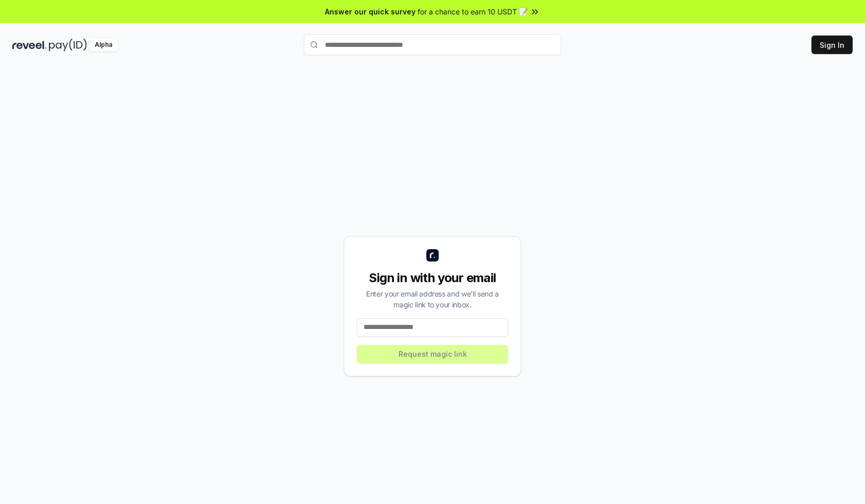  I want to click on img: logo_small, so click(433, 255).